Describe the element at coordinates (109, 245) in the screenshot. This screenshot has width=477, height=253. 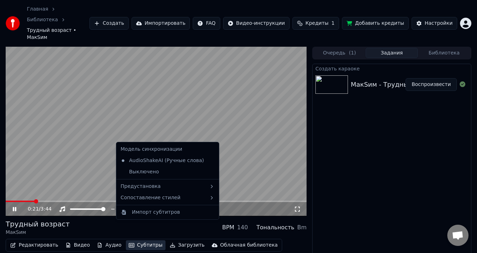
I see `button: Аудио` at that location.